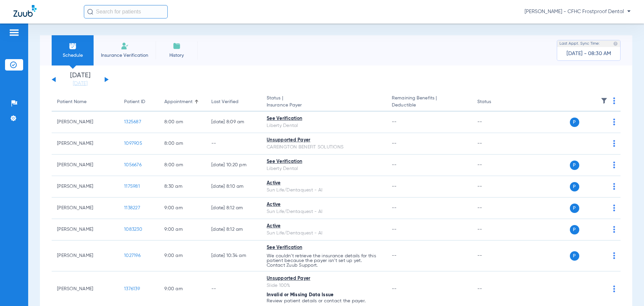 This screenshot has width=644, height=306. Describe the element at coordinates (133, 165) in the screenshot. I see `span: 1056676` at that location.